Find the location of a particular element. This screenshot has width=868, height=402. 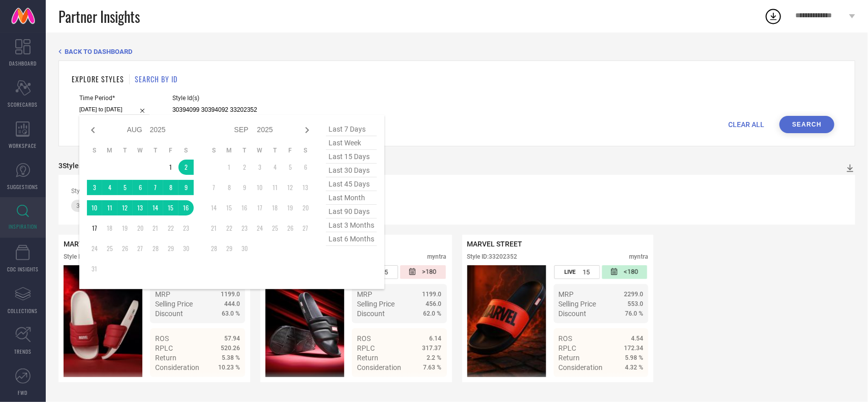

td: Sun Aug 31 2025 is located at coordinates (95, 269).